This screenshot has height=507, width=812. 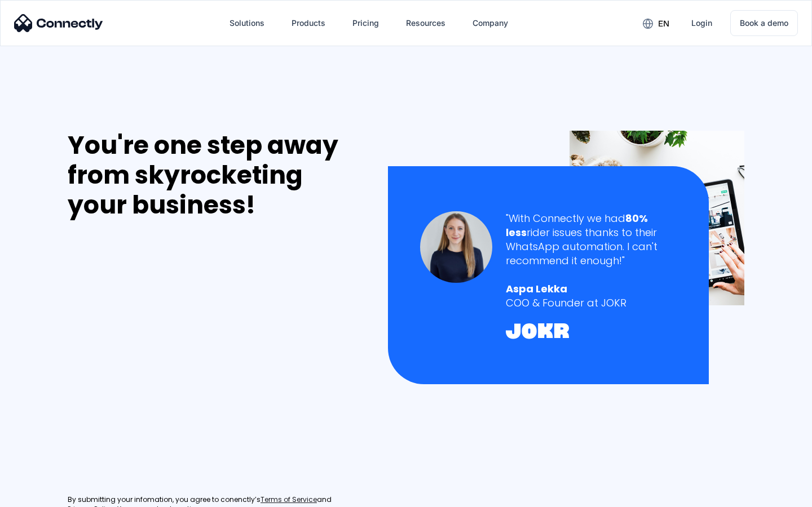 What do you see at coordinates (577, 226) in the screenshot?
I see `strong: 80% less` at bounding box center [577, 226].